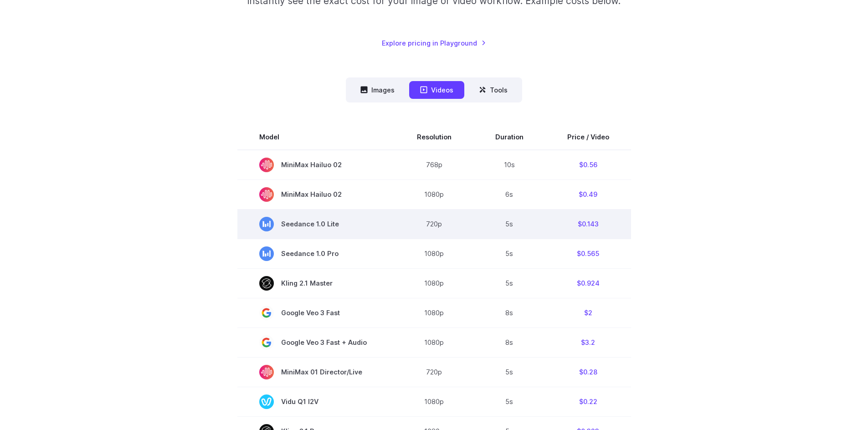  Describe the element at coordinates (316, 402) in the screenshot. I see `span: Vidu Q1 I2V` at that location.